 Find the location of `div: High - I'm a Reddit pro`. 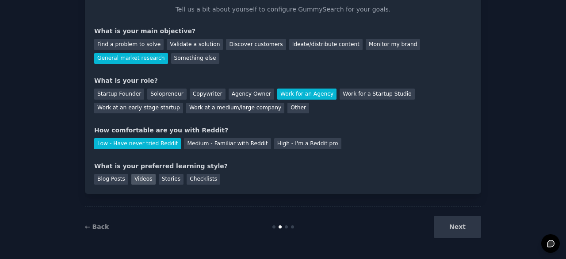

div: High - I'm a Reddit pro is located at coordinates (308, 143).